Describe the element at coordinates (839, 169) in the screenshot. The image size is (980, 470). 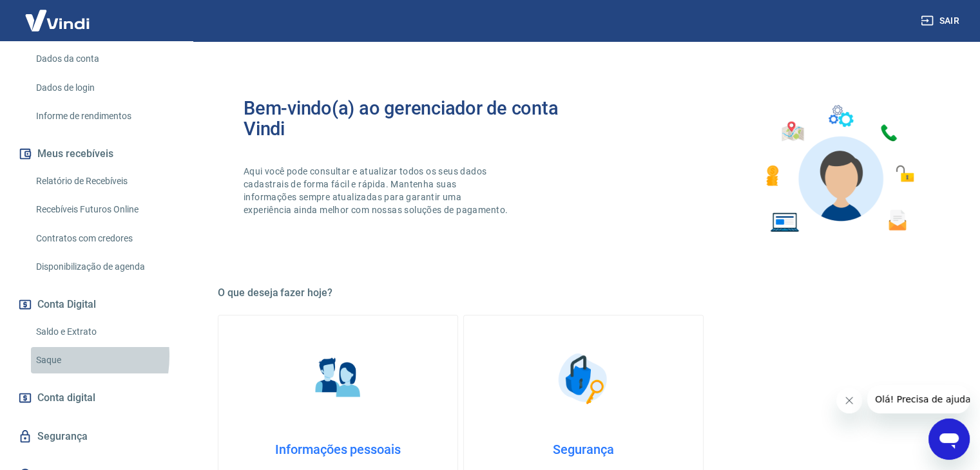
I see `img: Imagem de um avatar masculino com diversos icones exemplificando as funcionalidades do gerenciado...` at that location.